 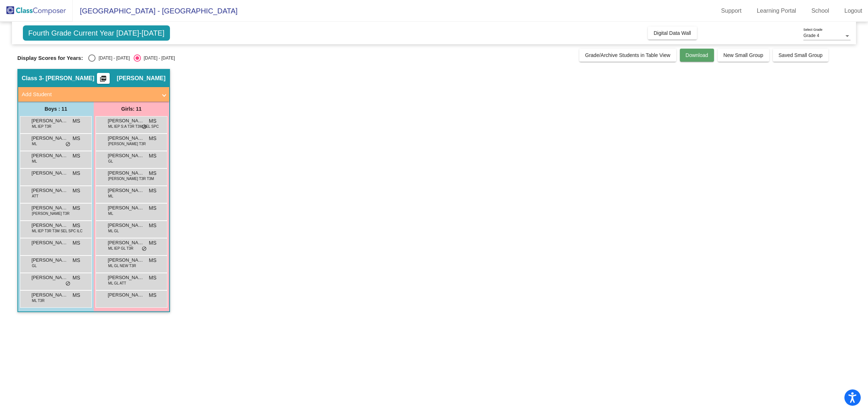 What do you see at coordinates (800, 56) in the screenshot?
I see `button: Saved Small Group` at bounding box center [800, 56].